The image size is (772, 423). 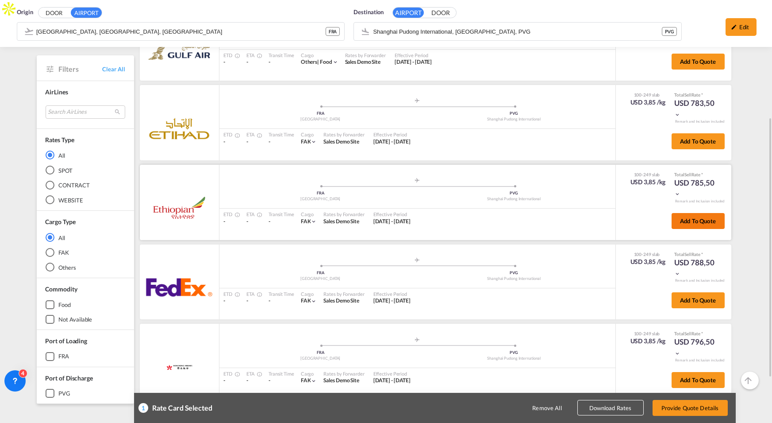 I want to click on md-input-container: Frankfurt am Main International, Frankfurt-am-Main, FRA, so click(x=181, y=31).